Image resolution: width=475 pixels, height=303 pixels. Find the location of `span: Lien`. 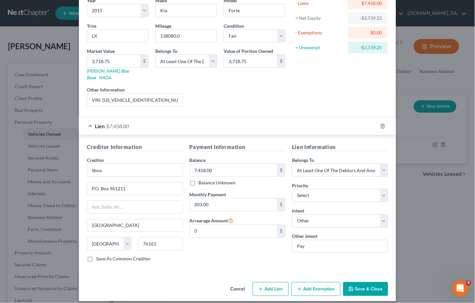

span: Lien is located at coordinates (100, 126).